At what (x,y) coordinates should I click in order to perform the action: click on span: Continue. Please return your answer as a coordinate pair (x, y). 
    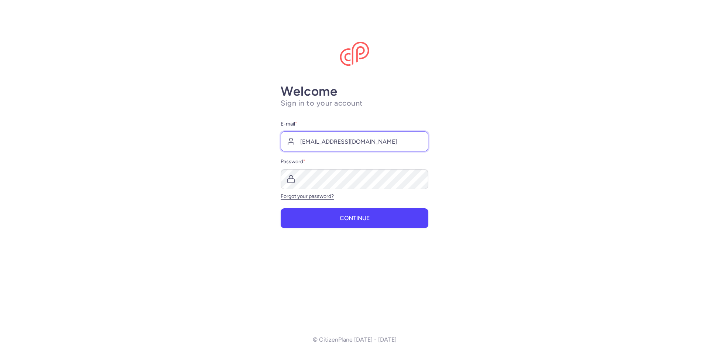
    Looking at the image, I should click on (354, 218).